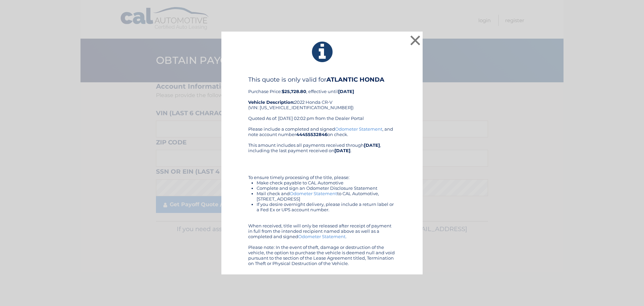 This screenshot has width=644, height=306. I want to click on div: Please include a completed and signed , and note account number on check. This amount includes al..., so click(322, 196).